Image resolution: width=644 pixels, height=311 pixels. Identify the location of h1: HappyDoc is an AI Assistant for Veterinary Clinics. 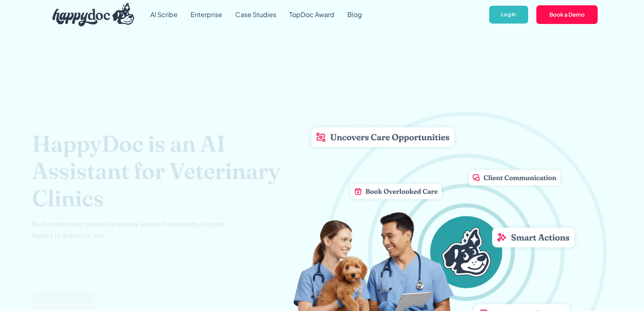
(163, 171).